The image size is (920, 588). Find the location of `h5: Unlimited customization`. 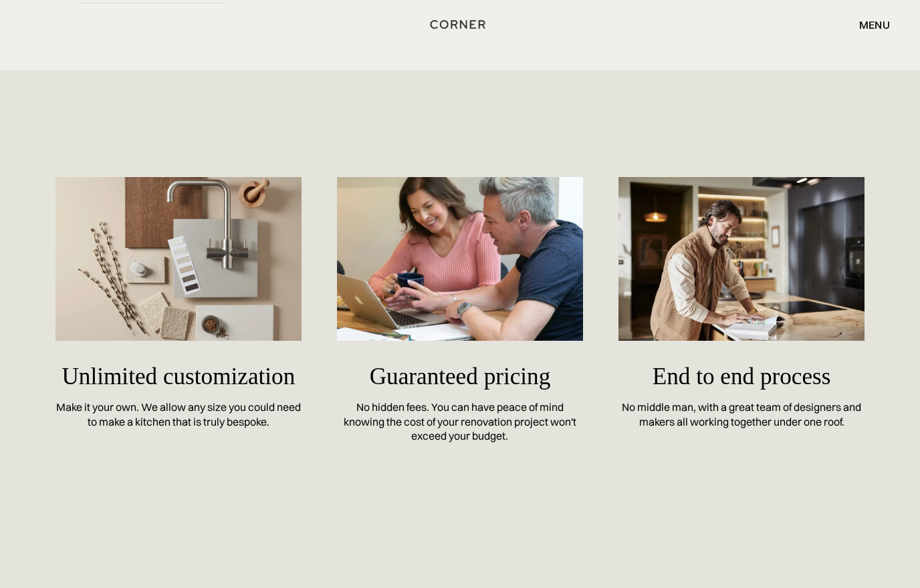

h5: Unlimited customization is located at coordinates (178, 377).